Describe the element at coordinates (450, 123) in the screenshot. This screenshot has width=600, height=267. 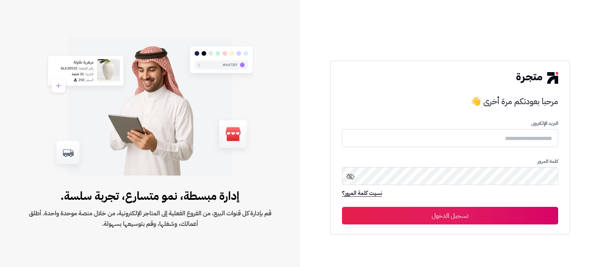
I see `p: البريد الإلكترونى` at that location.